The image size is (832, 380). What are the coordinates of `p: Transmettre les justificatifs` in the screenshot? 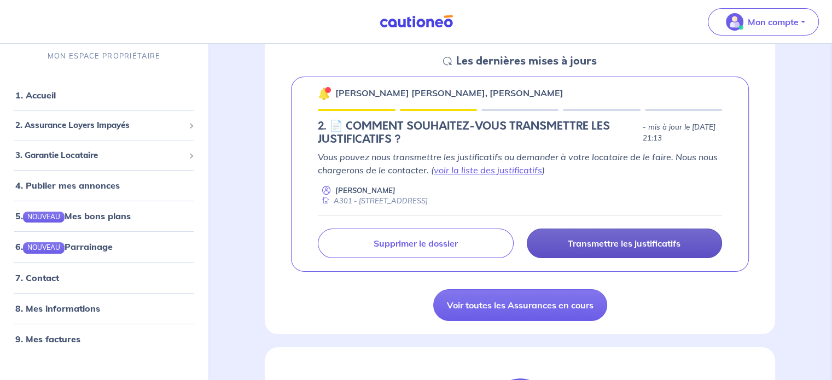 It's located at (624, 243).